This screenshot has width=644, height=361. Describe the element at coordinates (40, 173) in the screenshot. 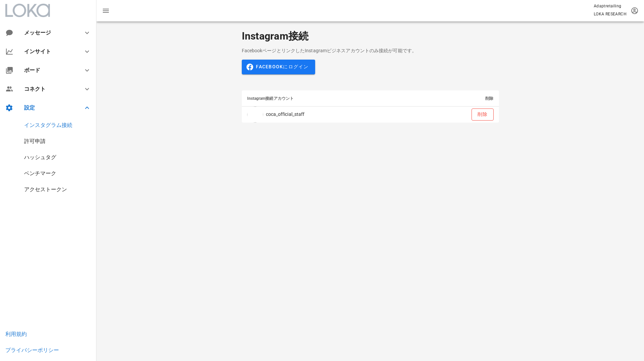

I see `div: ベンチマーク` at that location.